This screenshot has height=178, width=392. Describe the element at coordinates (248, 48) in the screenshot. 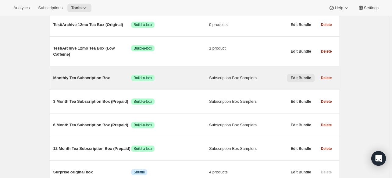

I see `span: 1 product` at that location.